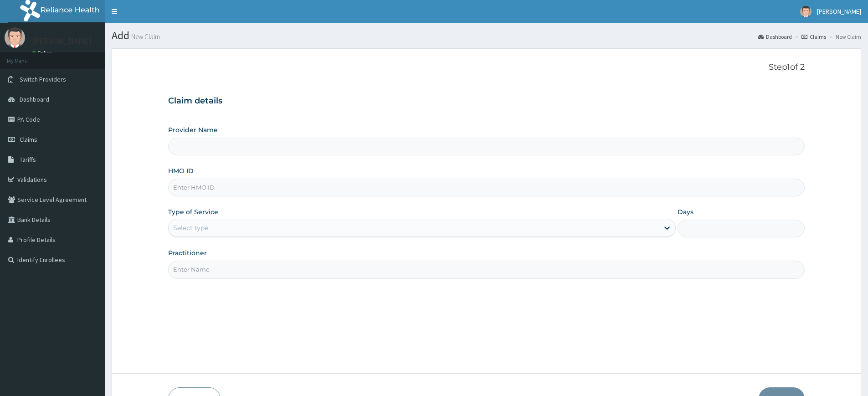 The width and height of the screenshot is (868, 396). I want to click on span: Claims, so click(28, 139).